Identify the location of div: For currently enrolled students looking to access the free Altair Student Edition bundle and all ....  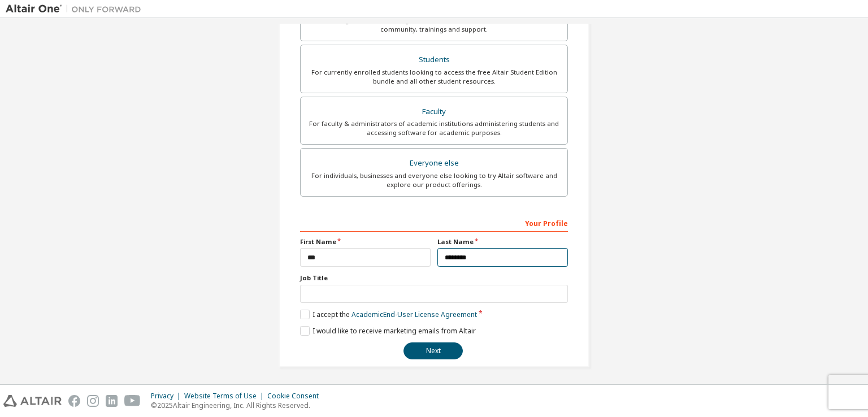
(434, 77).